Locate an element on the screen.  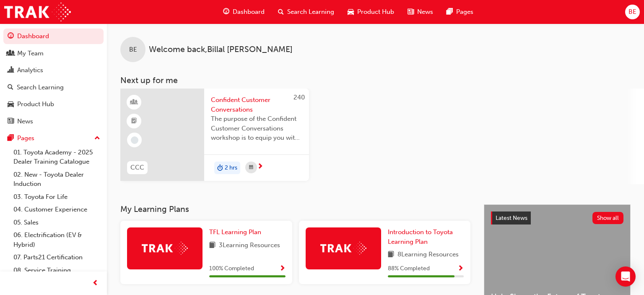
a: 02. New - Toyota Dealer Induction is located at coordinates (57, 179).